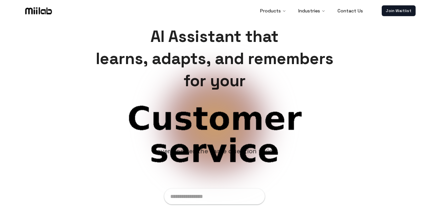 The image size is (429, 206). Describe the element at coordinates (39, 11) in the screenshot. I see `img: Logo` at that location.